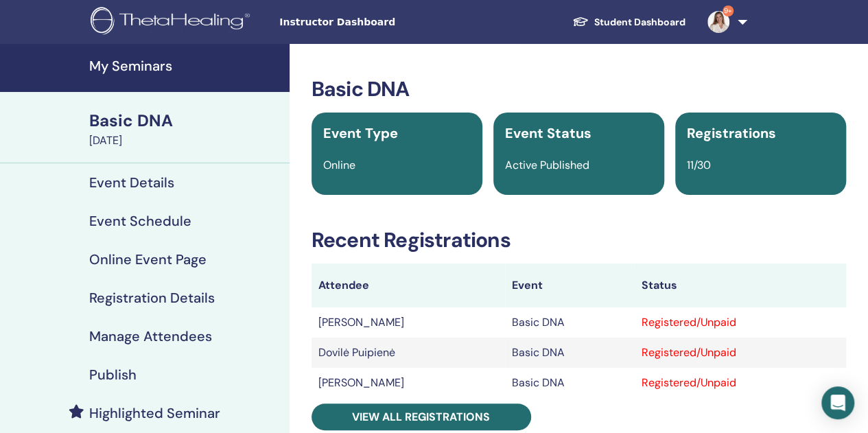  I want to click on h3: Recent Registrations, so click(578, 240).